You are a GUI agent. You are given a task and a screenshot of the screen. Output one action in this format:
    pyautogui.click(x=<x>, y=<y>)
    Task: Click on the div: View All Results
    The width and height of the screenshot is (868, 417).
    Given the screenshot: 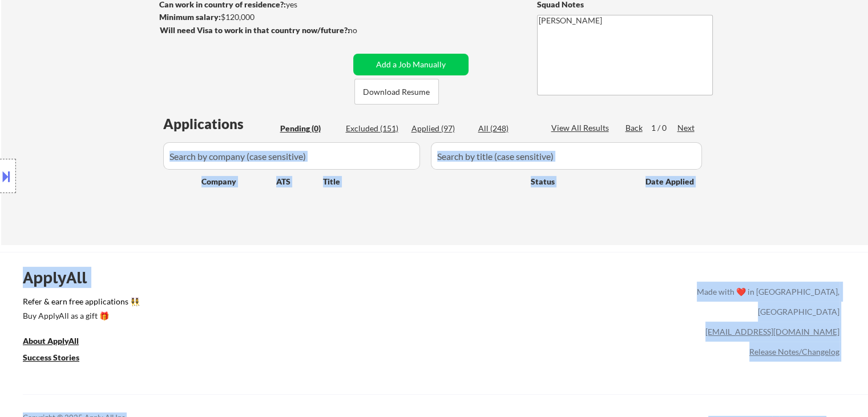 What is the action you would take?
    pyautogui.click(x=581, y=128)
    